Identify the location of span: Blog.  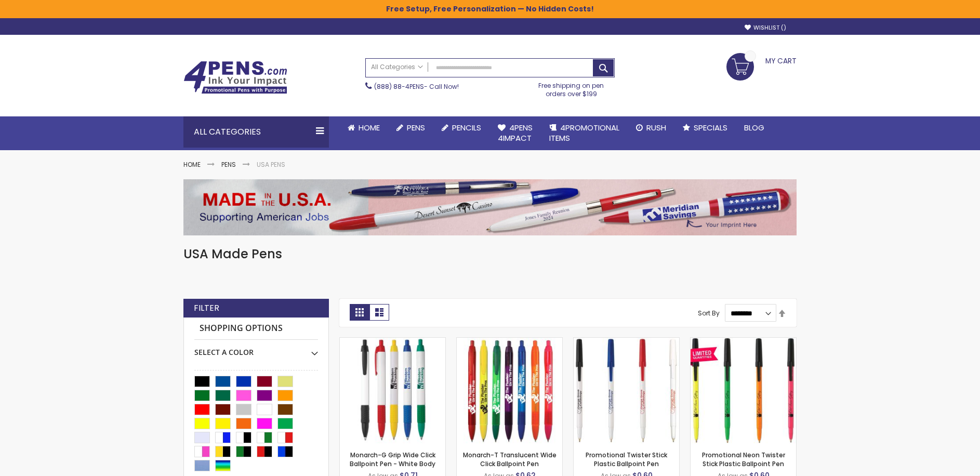
(754, 127).